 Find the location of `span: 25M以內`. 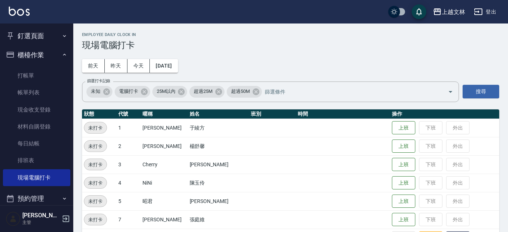

span: 25M以內 is located at coordinates (166, 91).